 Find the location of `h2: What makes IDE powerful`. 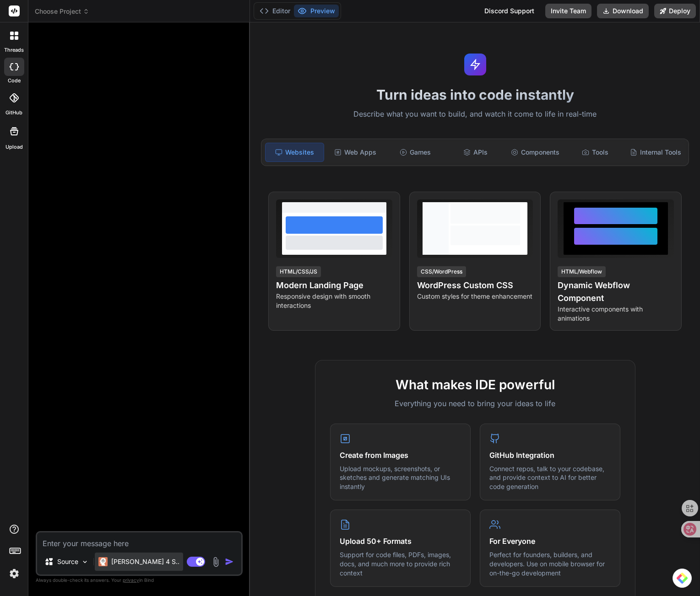

h2: What makes IDE powerful is located at coordinates (475, 385).